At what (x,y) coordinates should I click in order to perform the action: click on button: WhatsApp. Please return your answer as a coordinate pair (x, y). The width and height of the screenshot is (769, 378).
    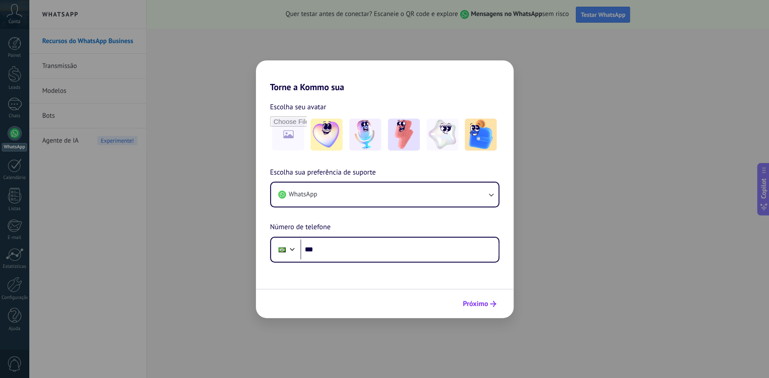
    Looking at the image, I should click on (385, 195).